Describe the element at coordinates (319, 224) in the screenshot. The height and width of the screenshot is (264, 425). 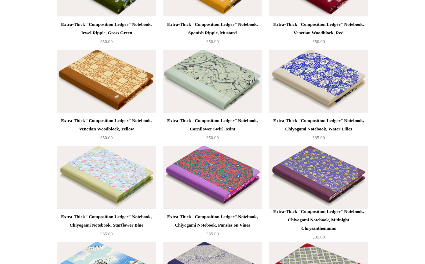
I see `a: Extra-Thick "Composition Ledger" Notebook, Chiyogami Notebook, Midnight Chrysanthemums £35.00` at that location.